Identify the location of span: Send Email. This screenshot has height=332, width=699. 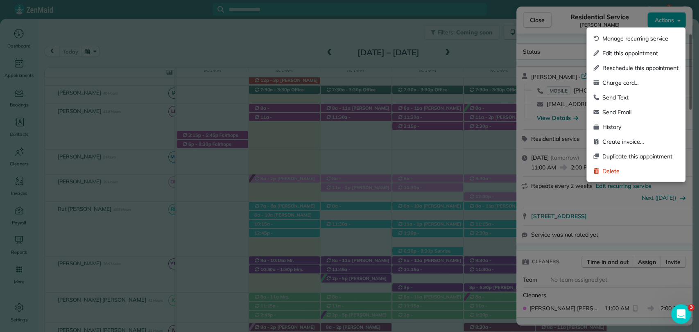
(640, 112).